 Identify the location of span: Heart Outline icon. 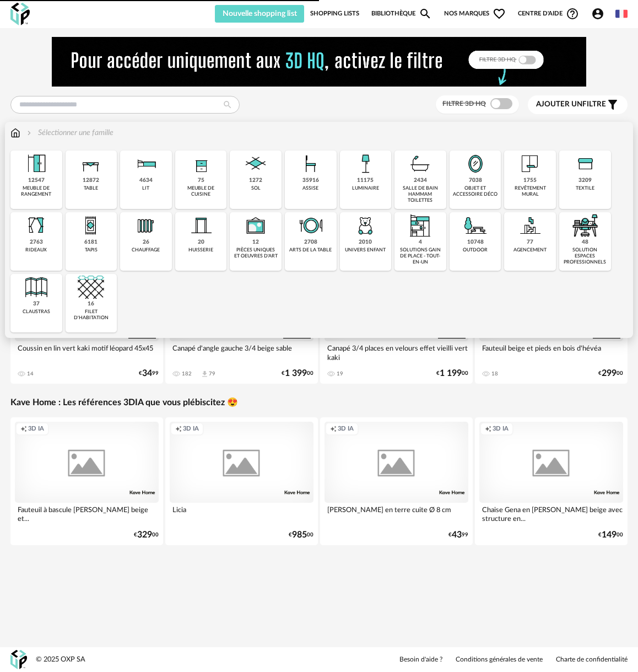
(499, 14).